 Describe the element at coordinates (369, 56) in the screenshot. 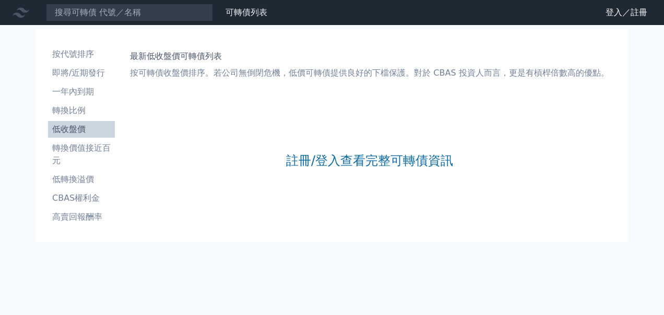

I see `h1: 最新低收盤價可轉債列表` at that location.